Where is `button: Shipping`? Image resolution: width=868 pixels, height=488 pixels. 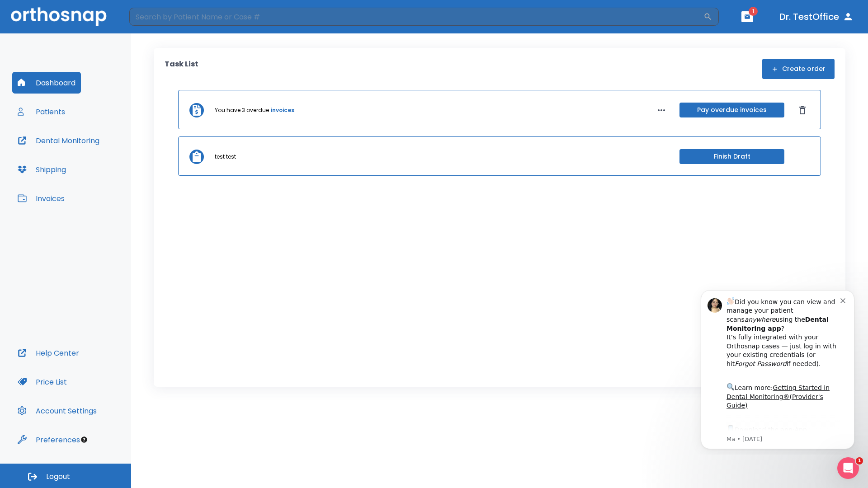
button: Shipping is located at coordinates (42, 169).